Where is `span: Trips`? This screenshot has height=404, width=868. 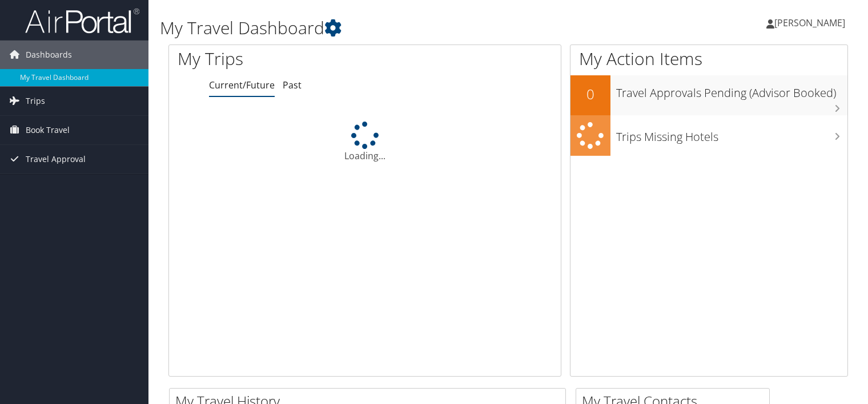
span: Trips is located at coordinates (35, 101).